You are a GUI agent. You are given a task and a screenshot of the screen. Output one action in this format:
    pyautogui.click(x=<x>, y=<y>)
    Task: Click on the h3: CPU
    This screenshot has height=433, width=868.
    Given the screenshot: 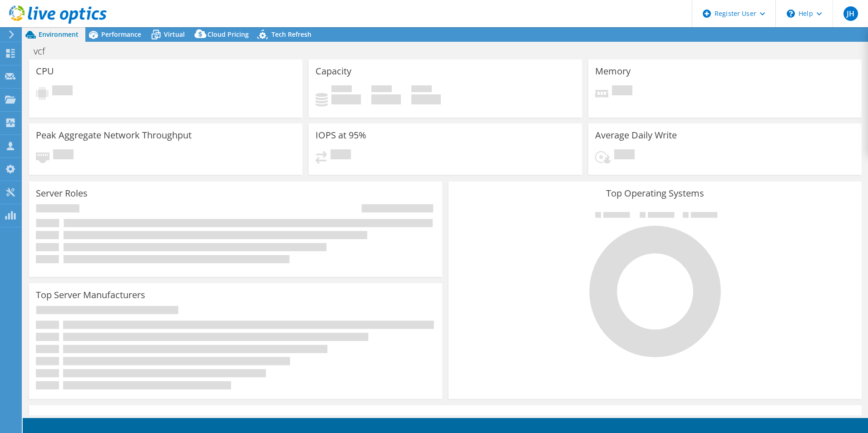 What is the action you would take?
    pyautogui.click(x=45, y=71)
    